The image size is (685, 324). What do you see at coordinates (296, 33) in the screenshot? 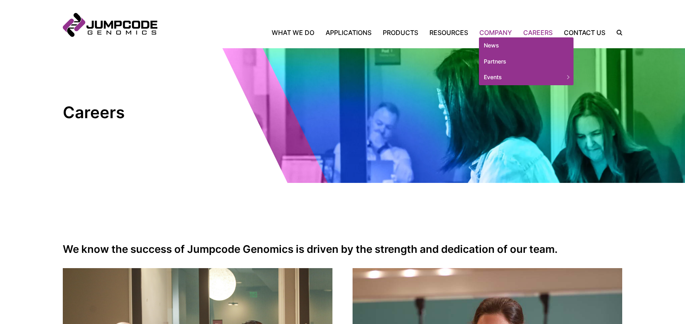
I see `a: What We Do` at bounding box center [296, 33].